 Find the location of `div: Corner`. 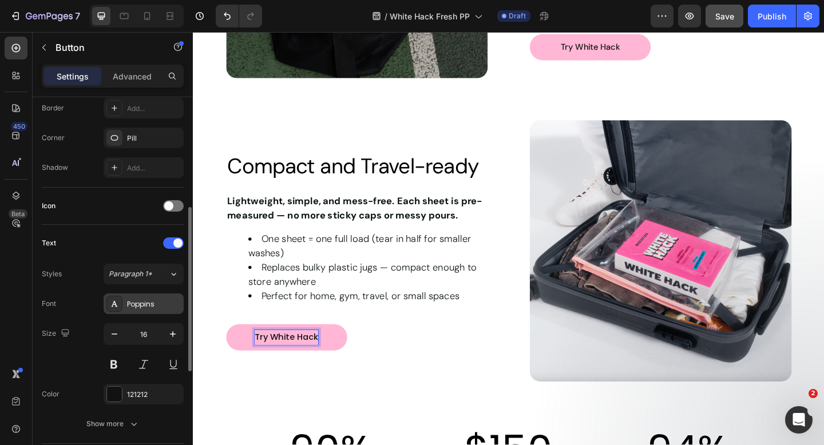

div: Corner is located at coordinates (53, 138).